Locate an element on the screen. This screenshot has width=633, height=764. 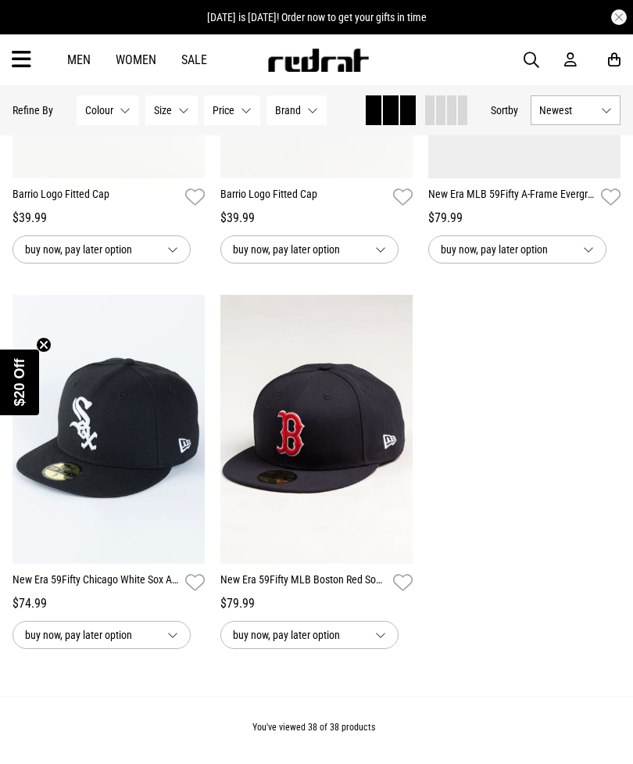
img: Redrat logo is located at coordinates (318, 60).